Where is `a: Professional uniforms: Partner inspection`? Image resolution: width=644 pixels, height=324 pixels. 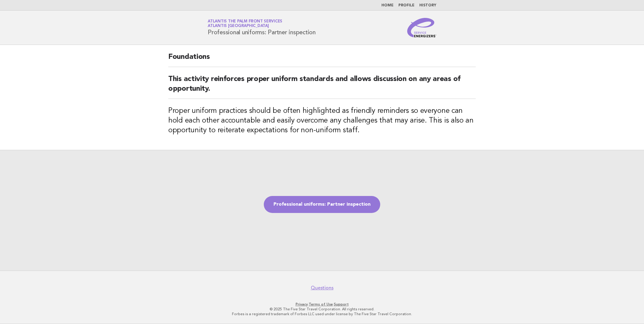 a: Professional uniforms: Partner inspection is located at coordinates (322, 204).